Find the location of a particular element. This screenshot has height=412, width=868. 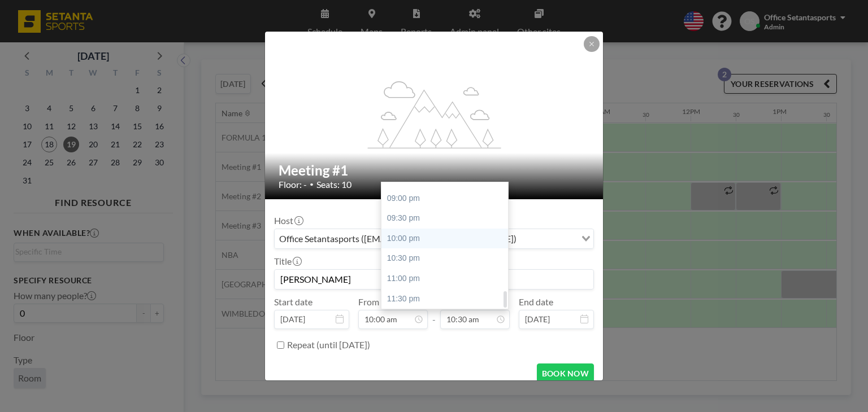

div: 11:30 pm is located at coordinates (448, 299).